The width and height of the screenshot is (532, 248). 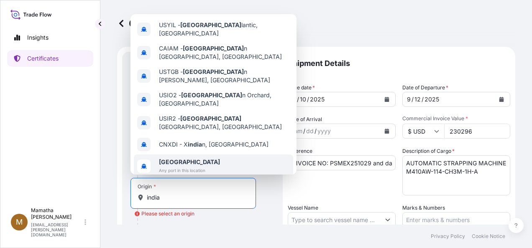 I want to click on p: Certificates, so click(x=43, y=59).